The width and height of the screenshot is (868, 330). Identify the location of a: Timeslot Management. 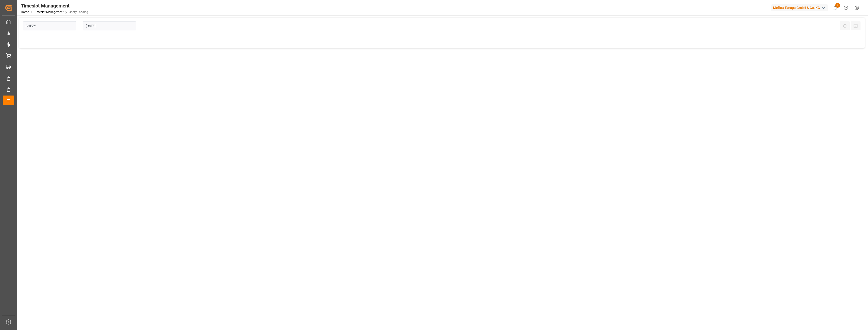
(49, 12).